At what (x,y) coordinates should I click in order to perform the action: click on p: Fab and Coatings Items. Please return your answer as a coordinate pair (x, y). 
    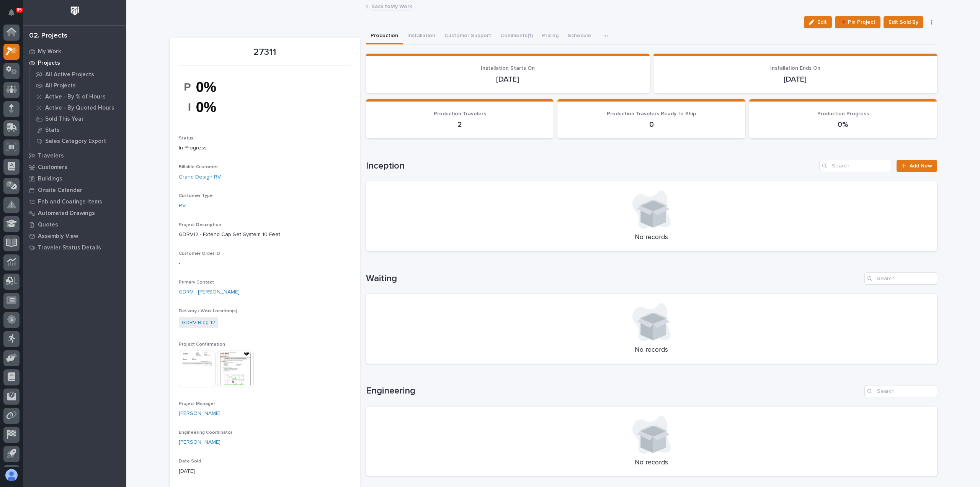
    Looking at the image, I should click on (70, 202).